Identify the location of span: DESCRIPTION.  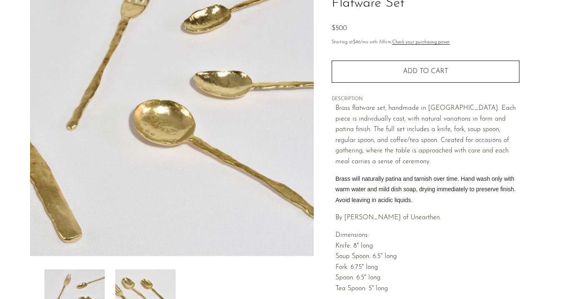
(425, 99).